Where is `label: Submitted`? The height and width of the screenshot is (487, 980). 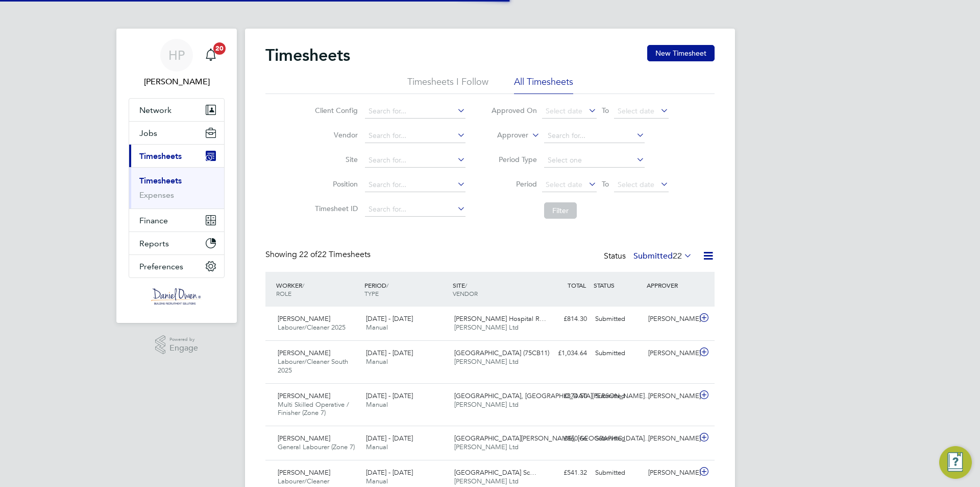 label: Submitted is located at coordinates (663, 256).